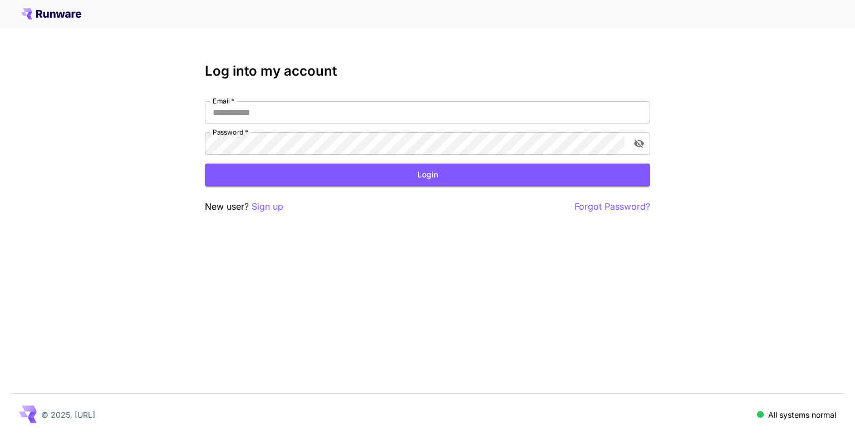  Describe the element at coordinates (639, 144) in the screenshot. I see `button: toggle password visibility` at that location.